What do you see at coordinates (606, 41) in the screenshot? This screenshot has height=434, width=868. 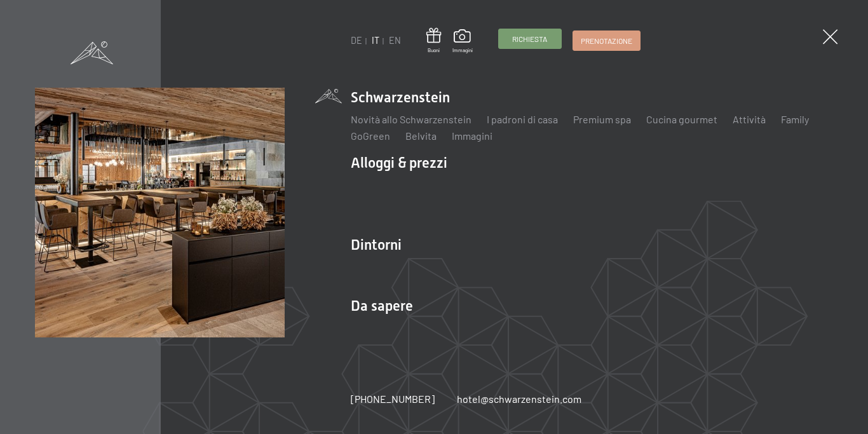 I see `span: Prenotazione` at bounding box center [606, 41].